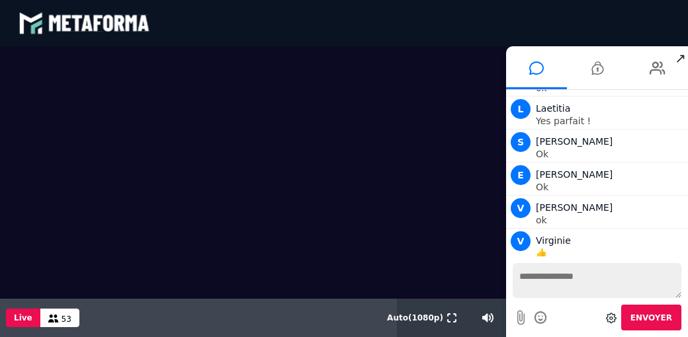 The width and height of the screenshot is (688, 337). What do you see at coordinates (415, 318) in the screenshot?
I see `button: Auto(1080p)` at bounding box center [415, 318].